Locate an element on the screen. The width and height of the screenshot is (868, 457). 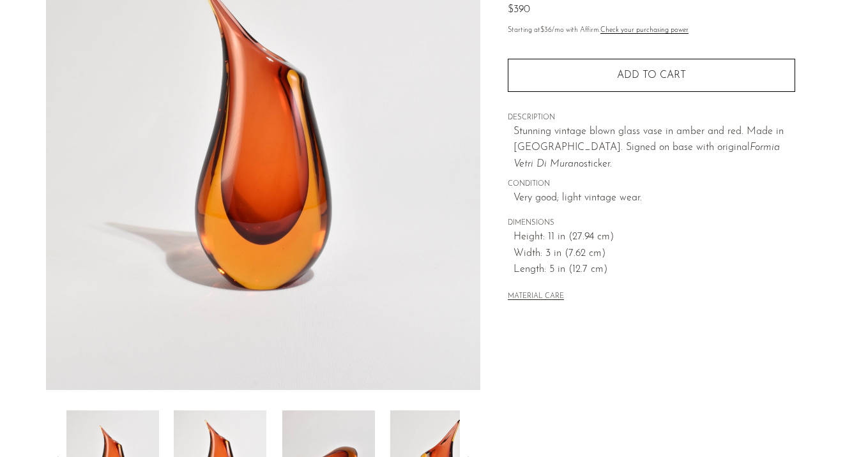
button: Add to cart is located at coordinates (652, 76).